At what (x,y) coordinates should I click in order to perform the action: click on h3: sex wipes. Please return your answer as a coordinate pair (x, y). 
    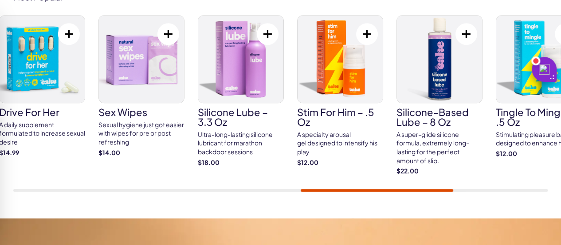
    Looking at the image, I should click on (142, 112).